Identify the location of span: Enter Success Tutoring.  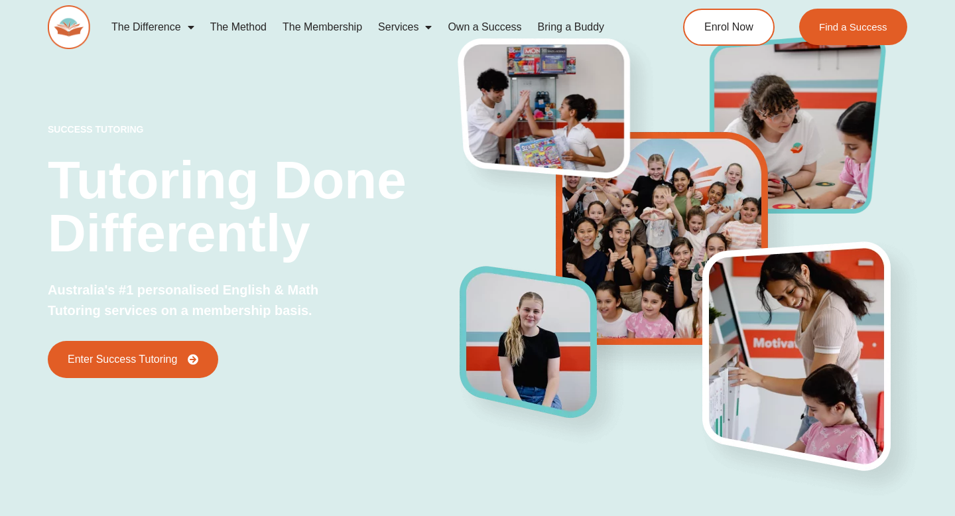
(122, 359).